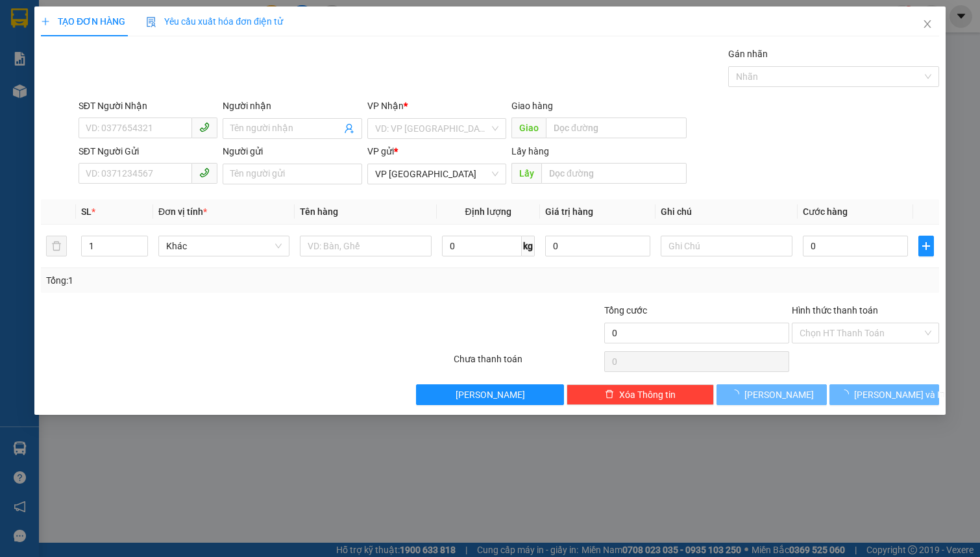  I want to click on span: Lấy, so click(526, 173).